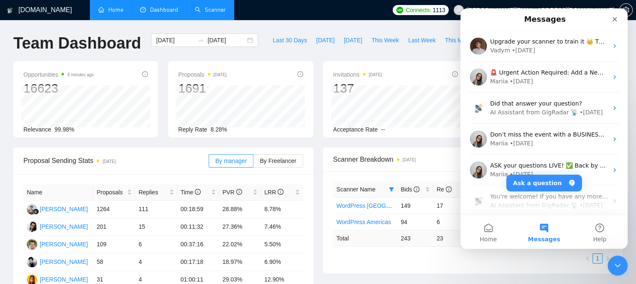 This screenshot has width=636, height=284. I want to click on button: This Week, so click(385, 40).